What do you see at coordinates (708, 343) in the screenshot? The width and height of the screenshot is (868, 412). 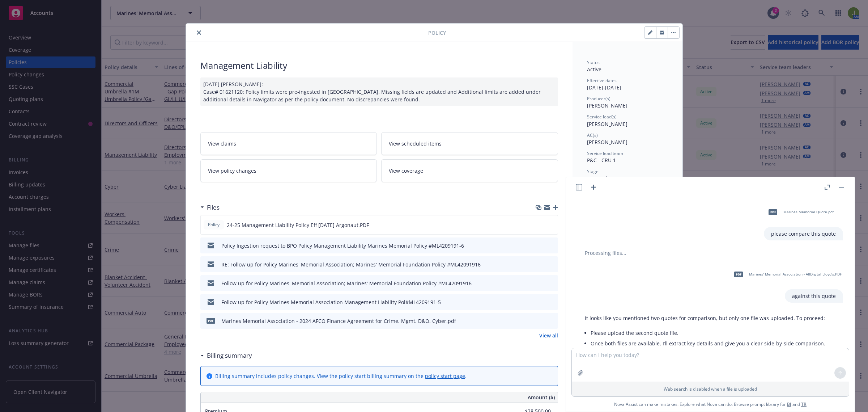 I see `li: Once both files are available, I’ll extract key details and give you a clear side-by-side compari...` at bounding box center [708, 343].